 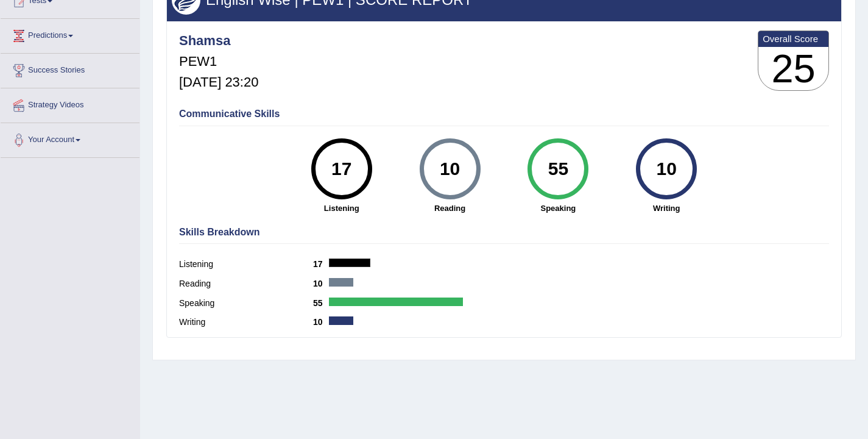 What do you see at coordinates (504, 114) in the screenshot?
I see `h4: Communicative Skills` at bounding box center [504, 114].